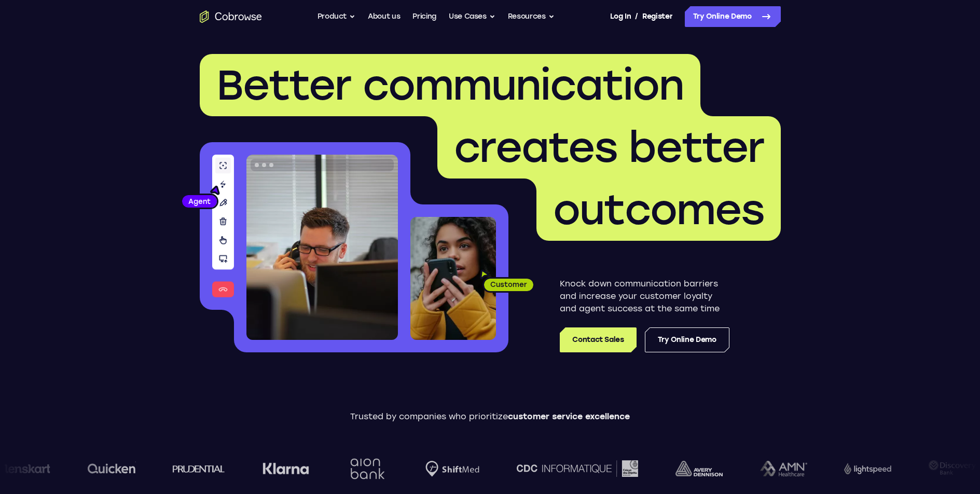 This screenshot has height=494, width=980. I want to click on img: Klarna, so click(285, 469).